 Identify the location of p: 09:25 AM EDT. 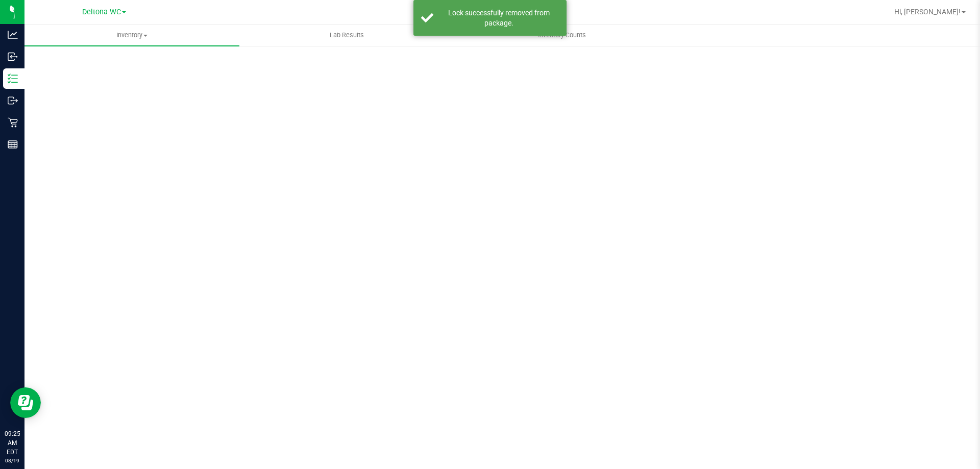
(12, 443).